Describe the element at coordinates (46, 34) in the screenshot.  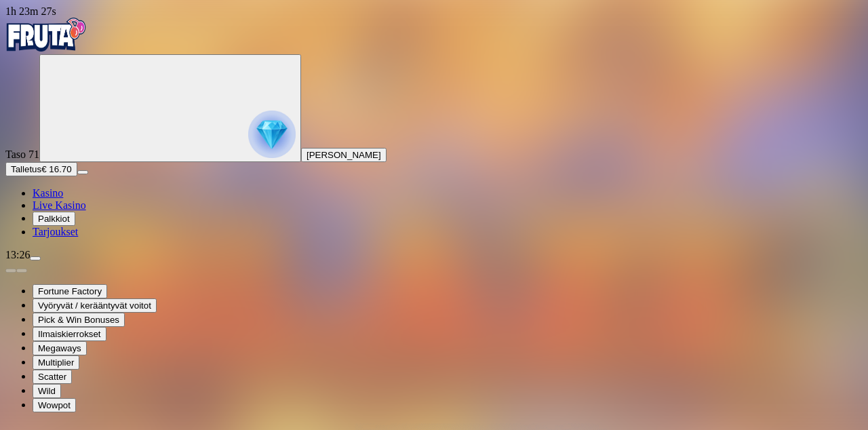
I see `img: Fruta` at that location.